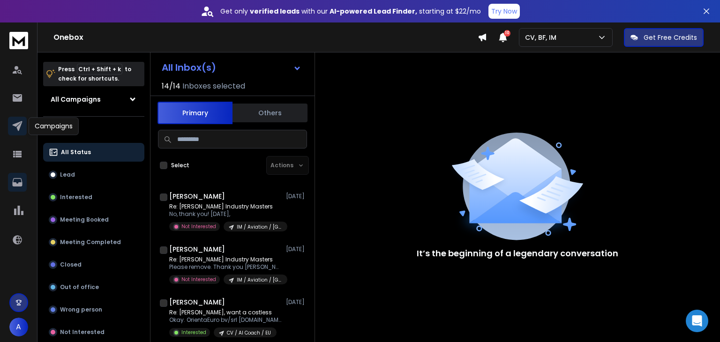  I want to click on p: Meeting Booked, so click(84, 220).